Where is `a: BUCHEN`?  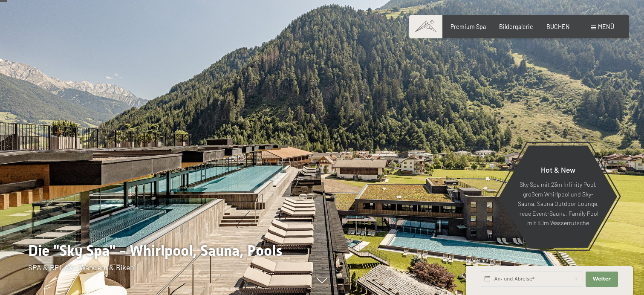 a: BUCHEN is located at coordinates (558, 27).